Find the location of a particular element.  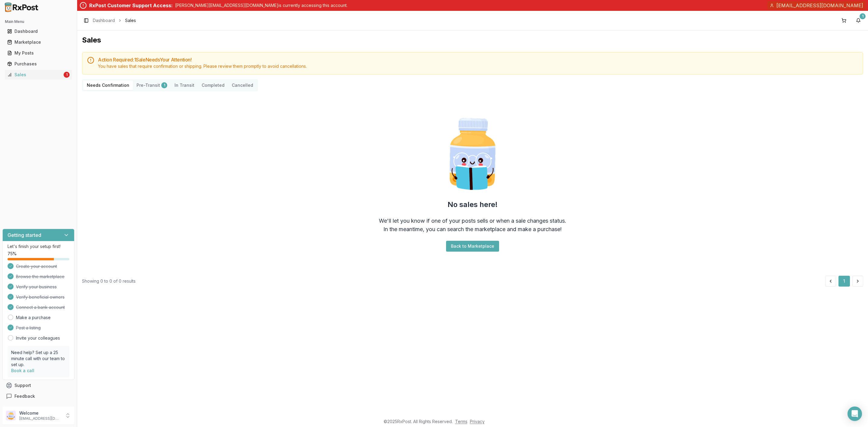

a: My Posts is located at coordinates (38, 53).